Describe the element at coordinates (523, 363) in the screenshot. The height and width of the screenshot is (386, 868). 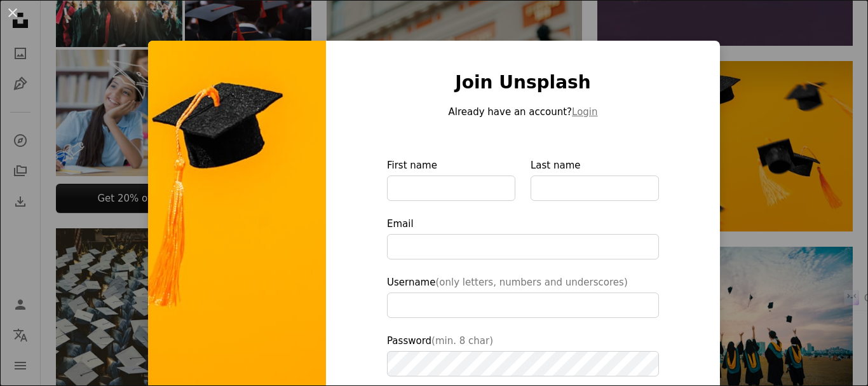
I see `input: Password(min. 8 char)` at that location.